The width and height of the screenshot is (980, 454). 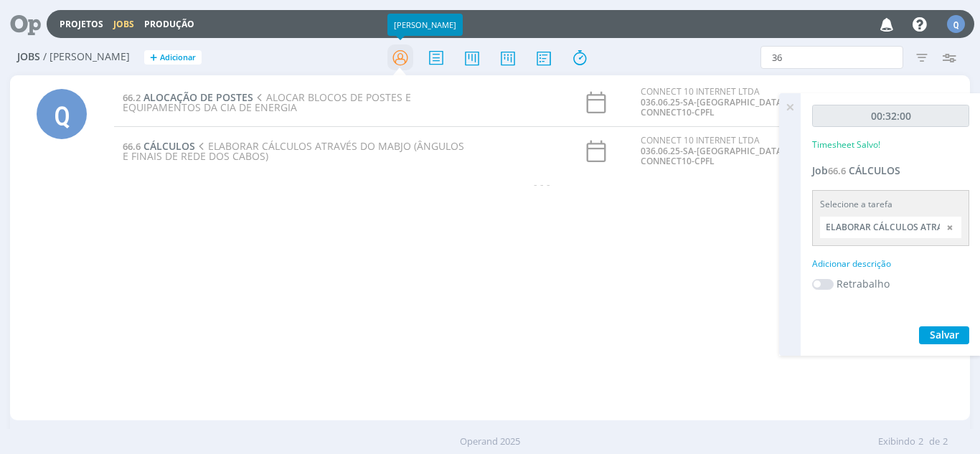 I want to click on span: Exibindo, so click(x=897, y=442).